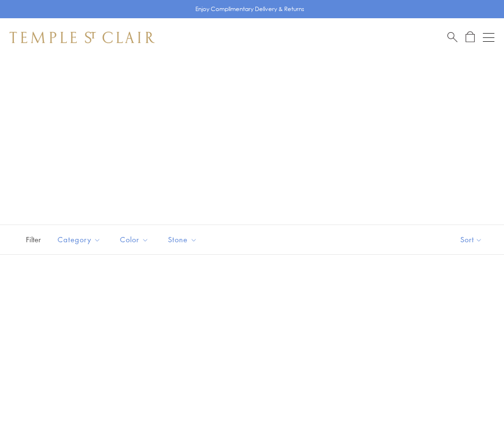  Describe the element at coordinates (79, 239) in the screenshot. I see `button: Category` at that location.